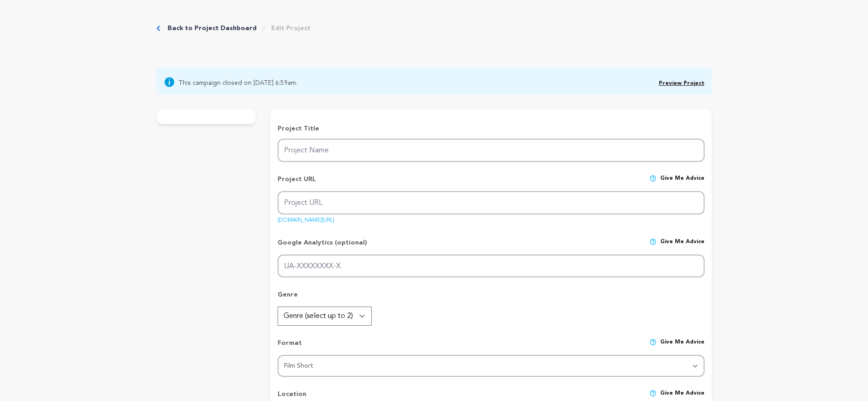 The image size is (868, 401). I want to click on p: Project URL, so click(297, 183).